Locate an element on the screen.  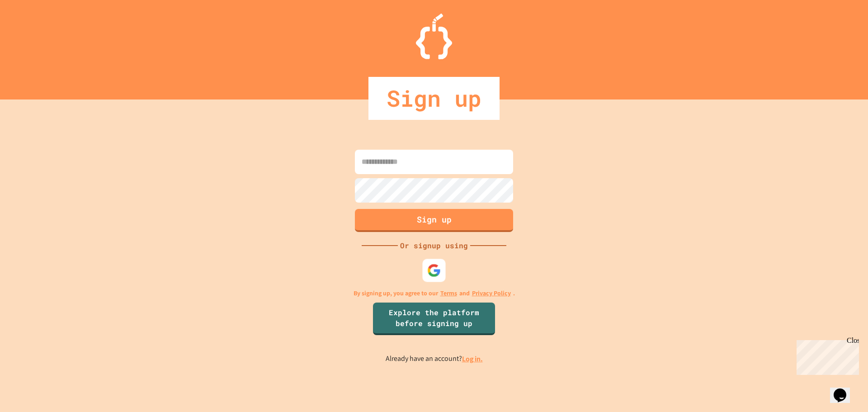
a: Log in. is located at coordinates (473, 359).